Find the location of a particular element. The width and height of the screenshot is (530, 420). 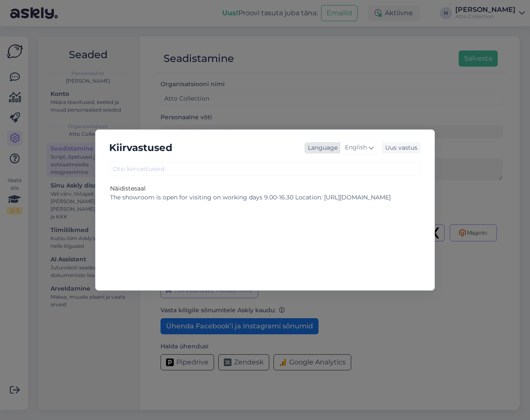

div: Uus vastus is located at coordinates (401, 148).